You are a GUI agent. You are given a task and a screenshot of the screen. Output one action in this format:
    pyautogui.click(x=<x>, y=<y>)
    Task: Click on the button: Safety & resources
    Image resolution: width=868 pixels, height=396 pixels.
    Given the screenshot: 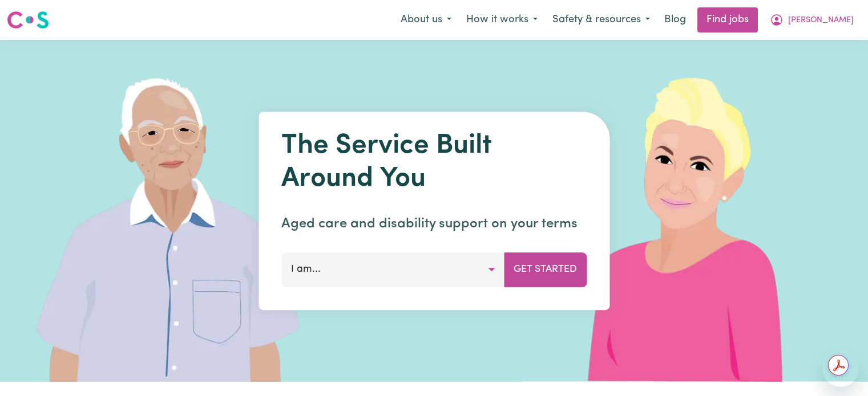 What is the action you would take?
    pyautogui.click(x=601, y=20)
    